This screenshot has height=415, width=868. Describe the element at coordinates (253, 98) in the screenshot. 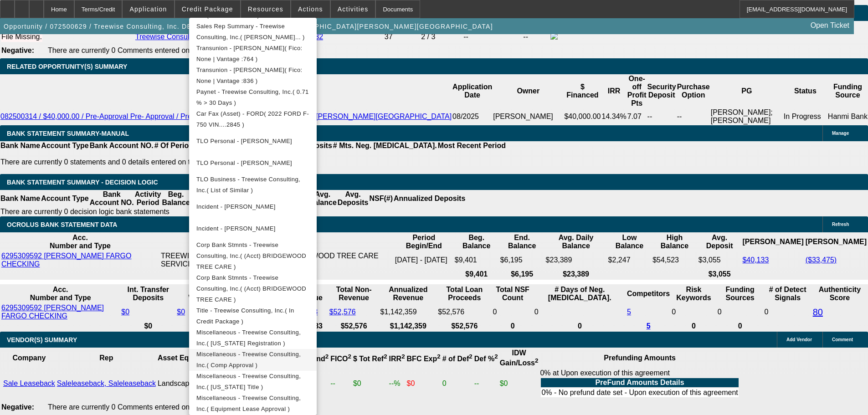

I see `button: Paynet - Treewise Consulting, Inc.( 0.71 % > 30 Days )` at that location.